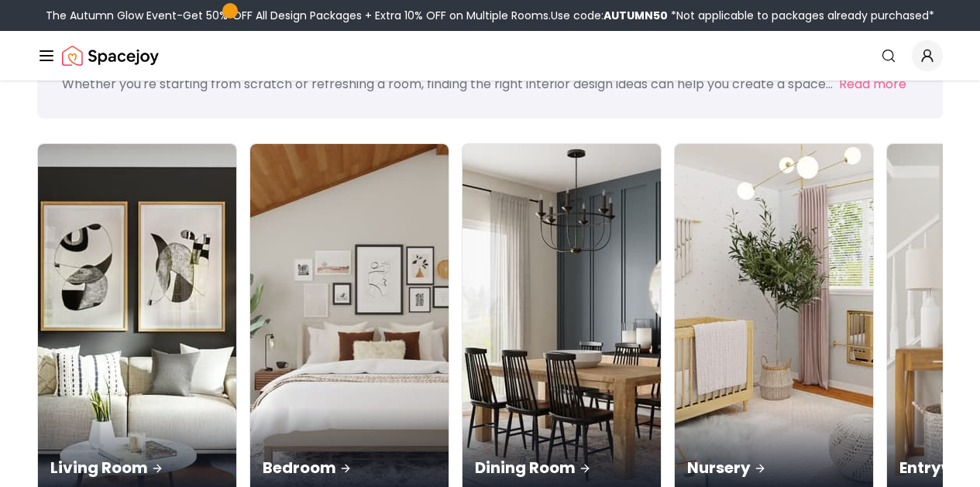 This screenshot has height=487, width=980. Describe the element at coordinates (774, 468) in the screenshot. I see `p: Nursery` at that location.